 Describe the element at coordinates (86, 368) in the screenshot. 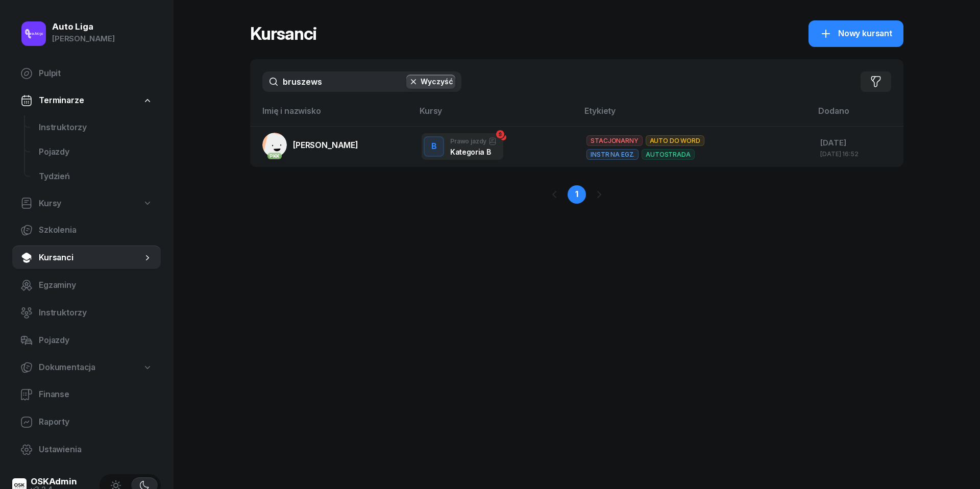

I see `a: Dokumentacja` at that location.